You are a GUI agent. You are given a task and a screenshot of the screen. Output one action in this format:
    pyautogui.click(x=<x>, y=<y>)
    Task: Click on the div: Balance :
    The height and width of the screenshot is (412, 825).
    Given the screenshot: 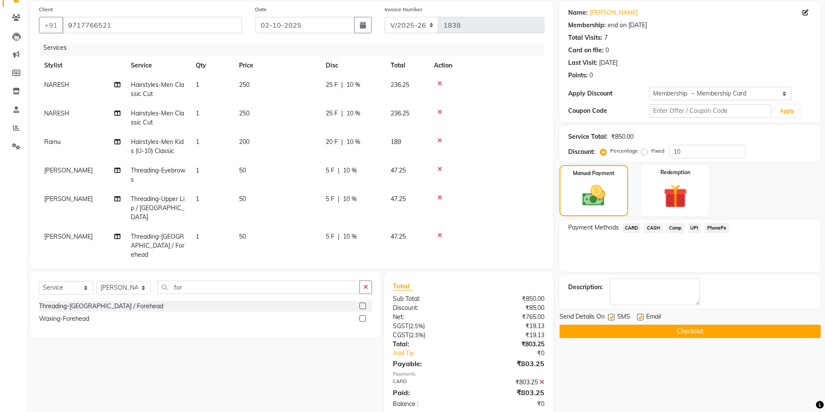 What is the action you would take?
    pyautogui.click(x=427, y=404)
    